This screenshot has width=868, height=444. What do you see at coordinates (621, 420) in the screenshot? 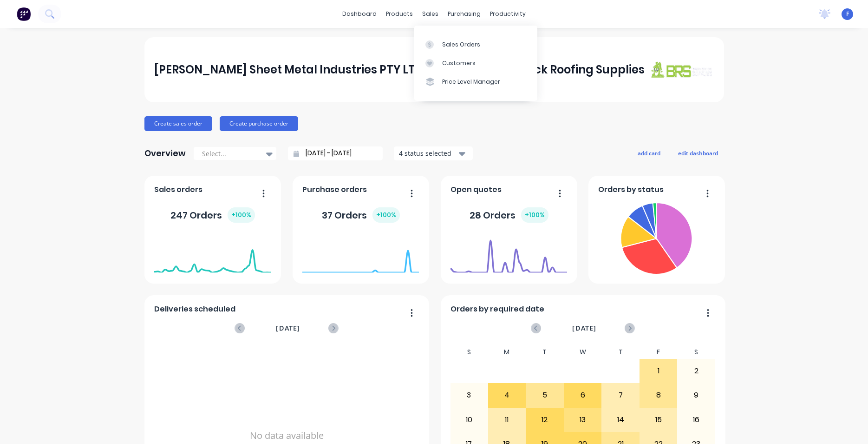
I see `div: 14` at bounding box center [621, 420].